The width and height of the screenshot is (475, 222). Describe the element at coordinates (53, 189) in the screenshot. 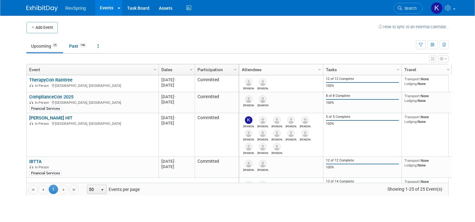

I see `span: 1` at that location.